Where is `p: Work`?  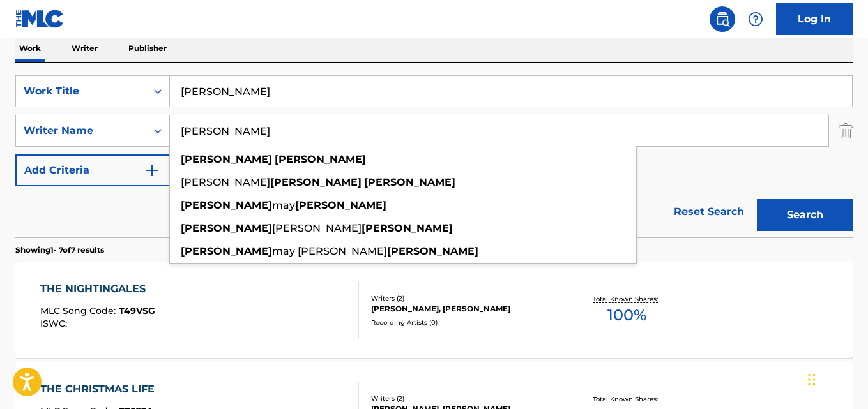 p: Work is located at coordinates (30, 48).